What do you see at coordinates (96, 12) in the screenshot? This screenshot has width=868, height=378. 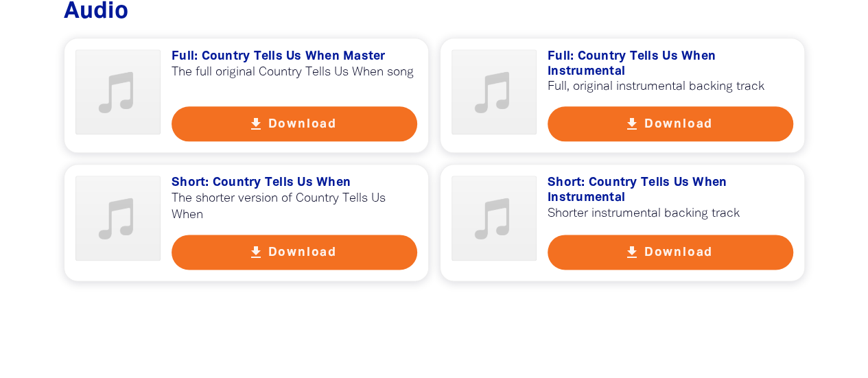 I see `span: Audio` at bounding box center [96, 12].